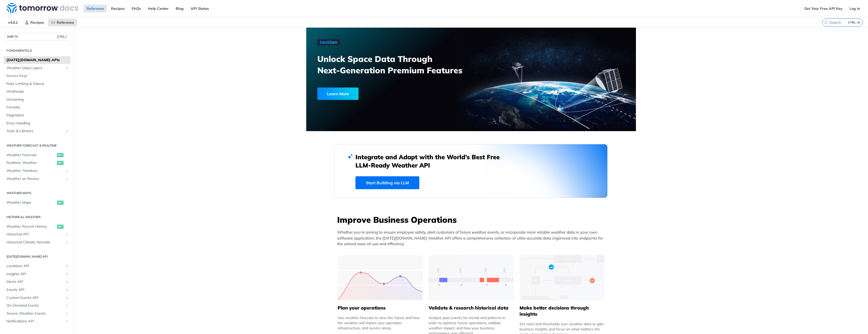 This screenshot has height=334, width=868. I want to click on a: Events APIShow subpages for Events API, so click(37, 289).